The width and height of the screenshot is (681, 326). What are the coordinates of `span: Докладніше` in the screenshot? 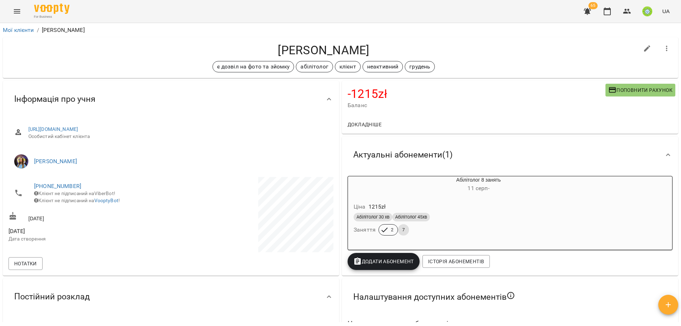 It's located at (365, 124).